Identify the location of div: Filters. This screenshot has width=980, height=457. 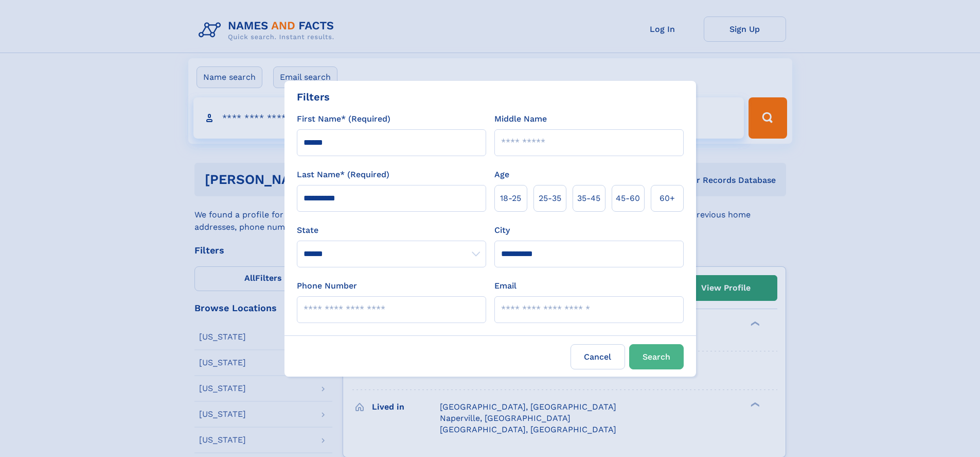
(313, 97).